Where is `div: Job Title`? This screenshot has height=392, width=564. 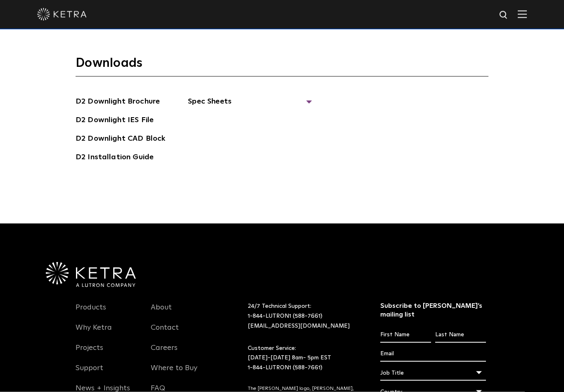
div: Job Title is located at coordinates (433, 373).